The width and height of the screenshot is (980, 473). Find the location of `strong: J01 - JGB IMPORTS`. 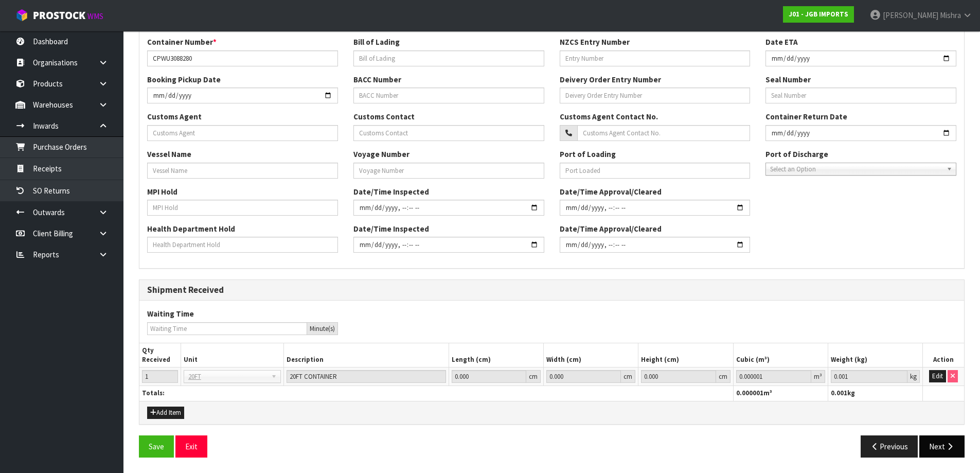

strong: J01 - JGB IMPORTS is located at coordinates (818, 14).